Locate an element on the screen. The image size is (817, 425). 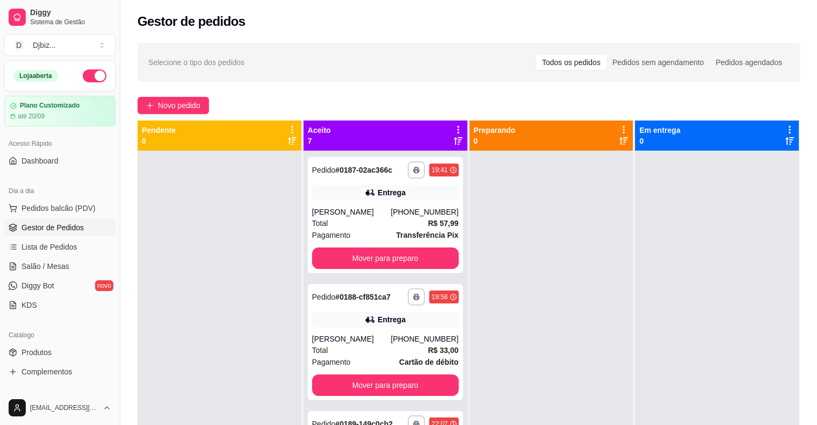
a: Complementos is located at coordinates (60, 371).